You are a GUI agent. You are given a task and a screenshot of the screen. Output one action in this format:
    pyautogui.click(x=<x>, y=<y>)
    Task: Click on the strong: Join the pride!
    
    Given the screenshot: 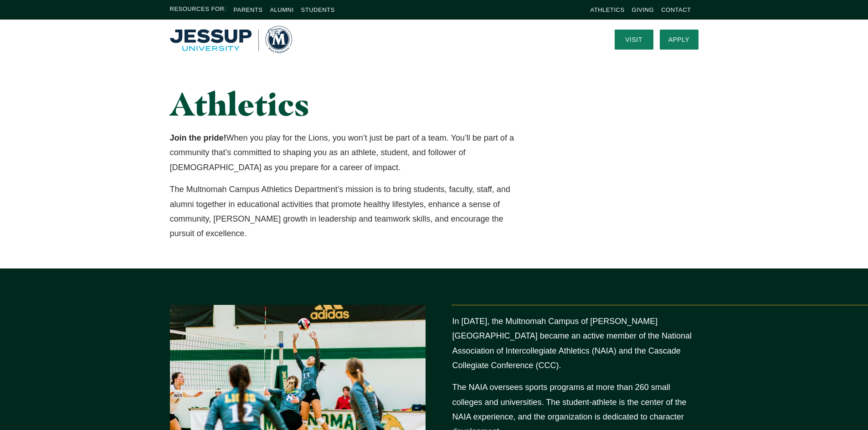 What is the action you would take?
    pyautogui.click(x=198, y=138)
    